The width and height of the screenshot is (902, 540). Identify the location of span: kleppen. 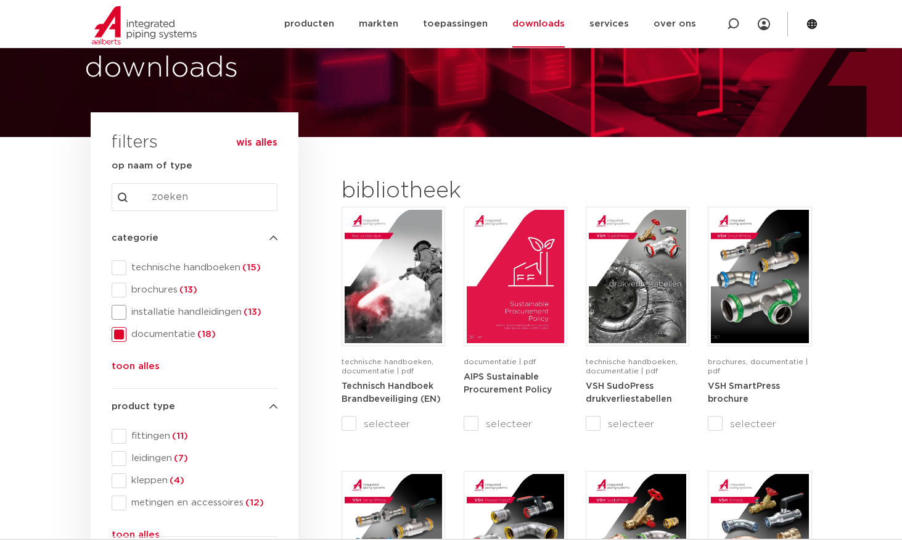
(202, 480).